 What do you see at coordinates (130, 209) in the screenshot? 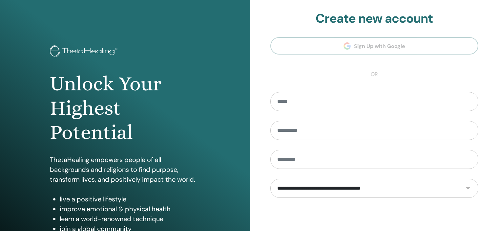
I see `li: improve emotional & physical health` at bounding box center [130, 209].